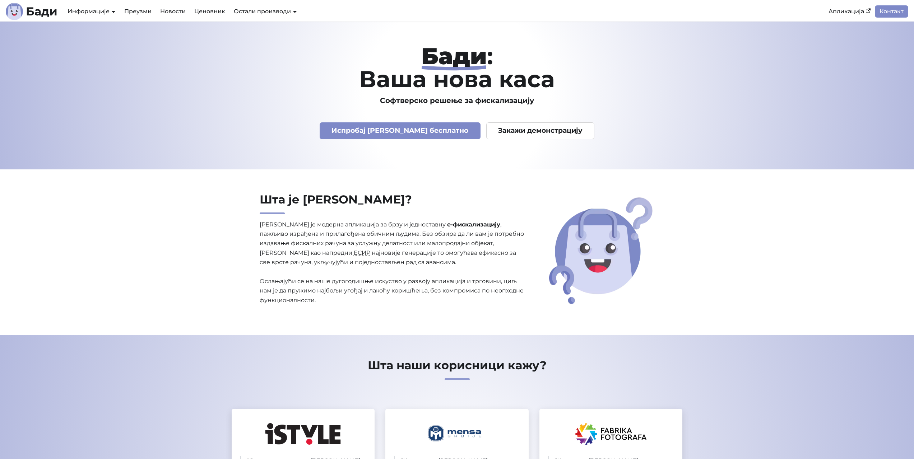 This screenshot has height=459, width=914. I want to click on img: Менса Србије logo, so click(457, 434).